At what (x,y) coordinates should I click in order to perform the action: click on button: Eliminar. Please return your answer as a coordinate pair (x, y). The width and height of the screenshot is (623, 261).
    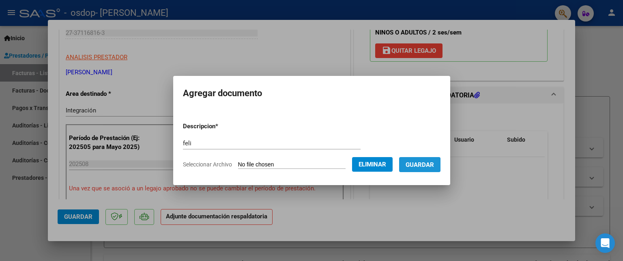
    Looking at the image, I should click on (372, 164).